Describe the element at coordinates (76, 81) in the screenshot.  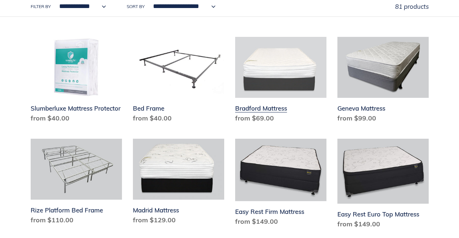
I see `a: Slumberluxe Mattress Protector` at that location.